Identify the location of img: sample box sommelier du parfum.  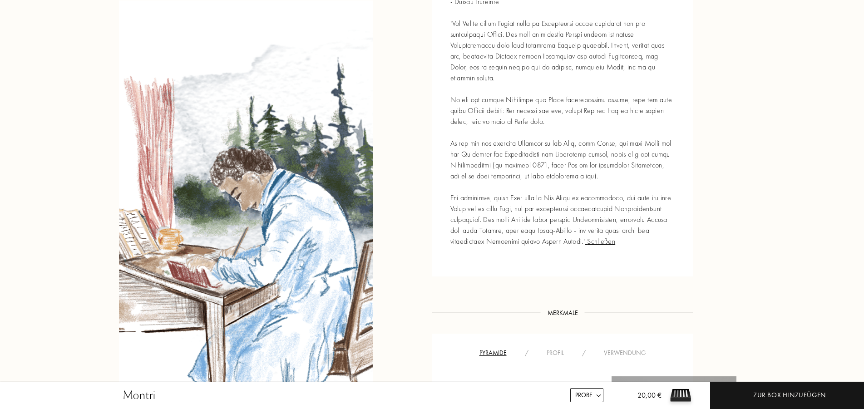
(681, 396).